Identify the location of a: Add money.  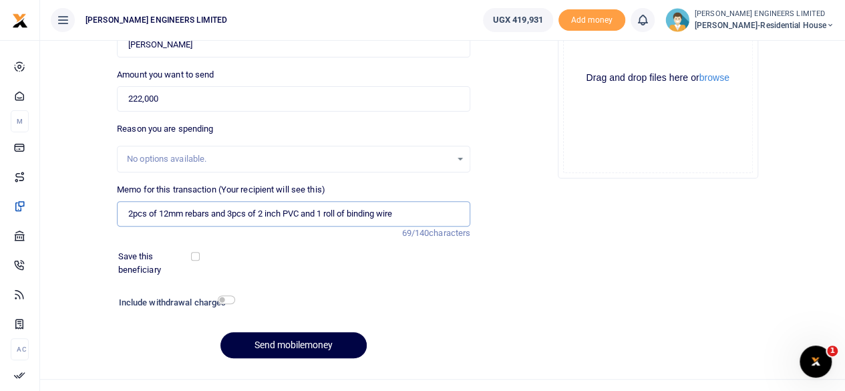
(591, 19).